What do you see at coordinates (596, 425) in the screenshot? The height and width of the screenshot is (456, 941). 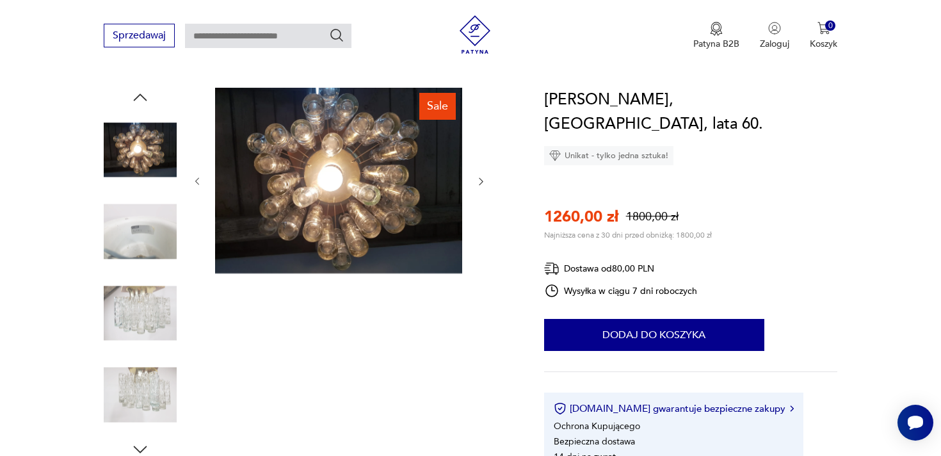 I see `li: Ochrona Kupującego` at bounding box center [596, 425].